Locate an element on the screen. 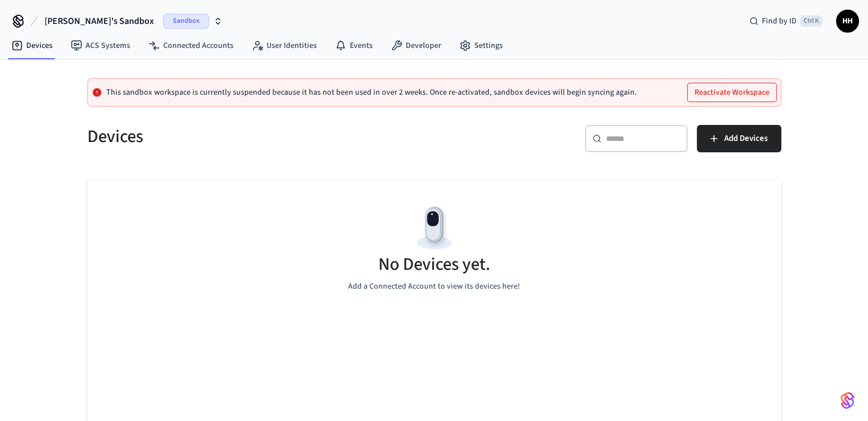 Image resolution: width=868 pixels, height=421 pixels. button: HH is located at coordinates (847, 21).